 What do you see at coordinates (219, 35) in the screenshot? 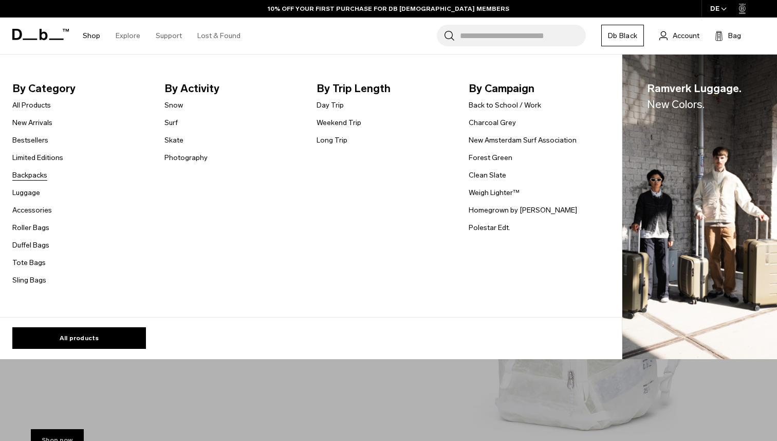
I see `a: Lost & Found` at bounding box center [219, 35].